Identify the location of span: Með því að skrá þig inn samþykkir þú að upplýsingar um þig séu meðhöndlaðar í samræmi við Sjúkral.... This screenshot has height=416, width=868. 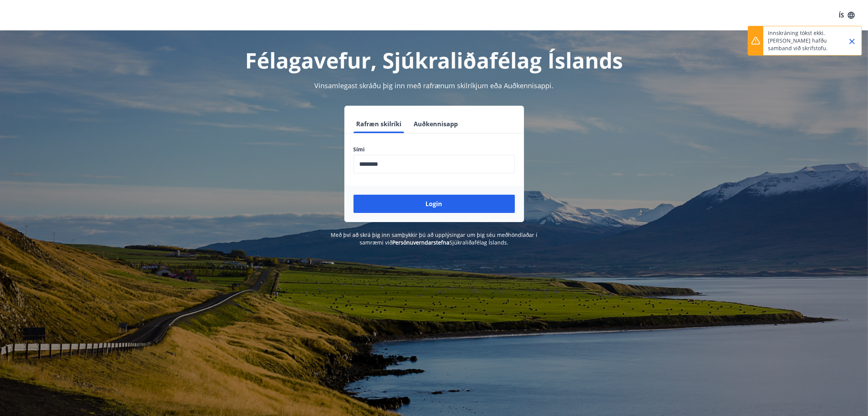
(434, 239).